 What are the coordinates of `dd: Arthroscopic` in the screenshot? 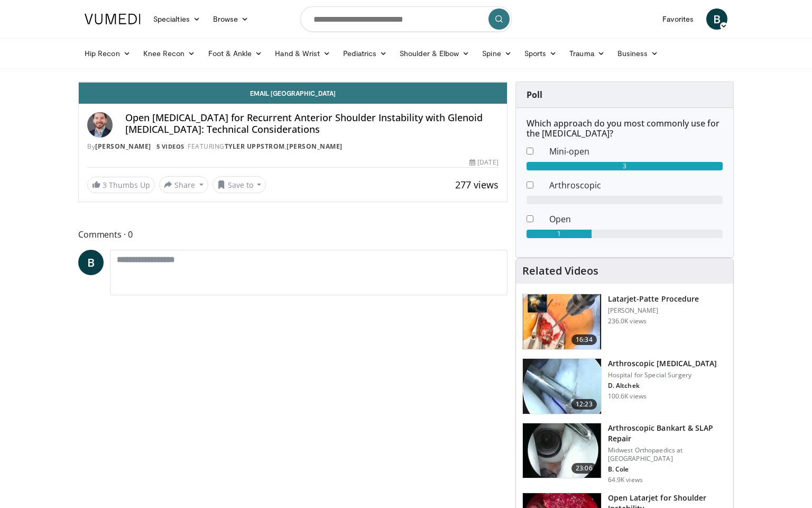 It's located at (636, 185).